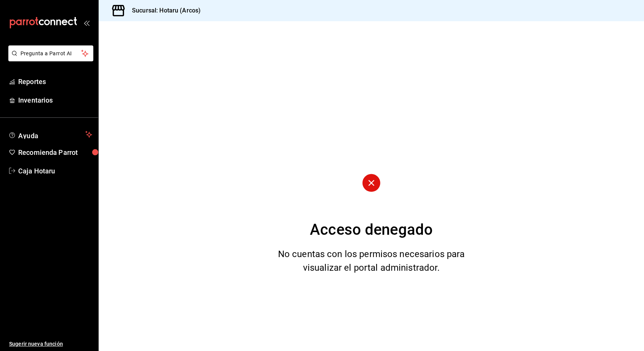 This screenshot has width=644, height=351. I want to click on span: Ayuda, so click(50, 135).